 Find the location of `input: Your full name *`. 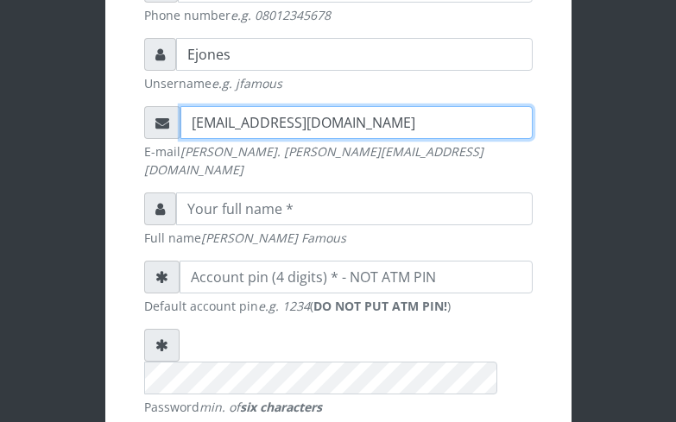

input: Your full name * is located at coordinates (354, 209).